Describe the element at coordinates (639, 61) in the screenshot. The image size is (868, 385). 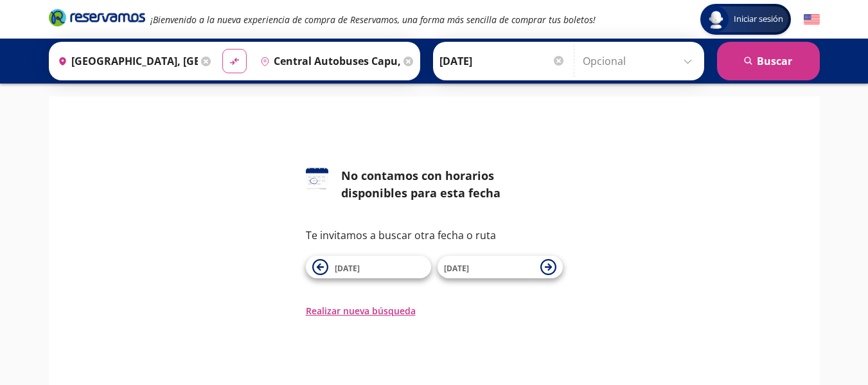
I see `input: Opcional` at that location.